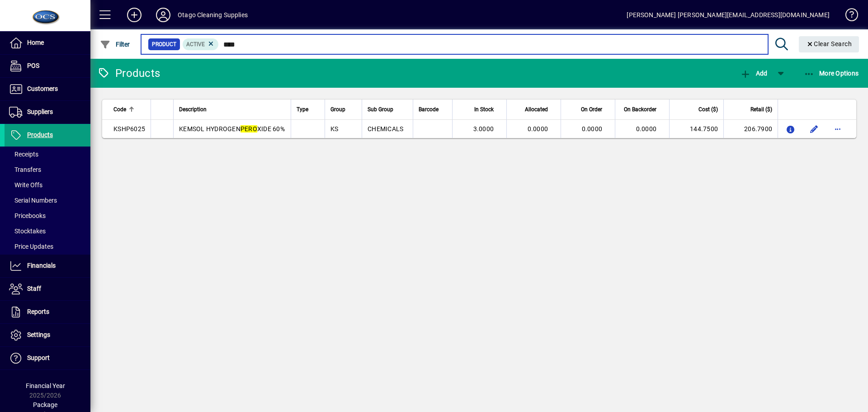  What do you see at coordinates (34, 288) in the screenshot?
I see `span: Staff` at bounding box center [34, 288].